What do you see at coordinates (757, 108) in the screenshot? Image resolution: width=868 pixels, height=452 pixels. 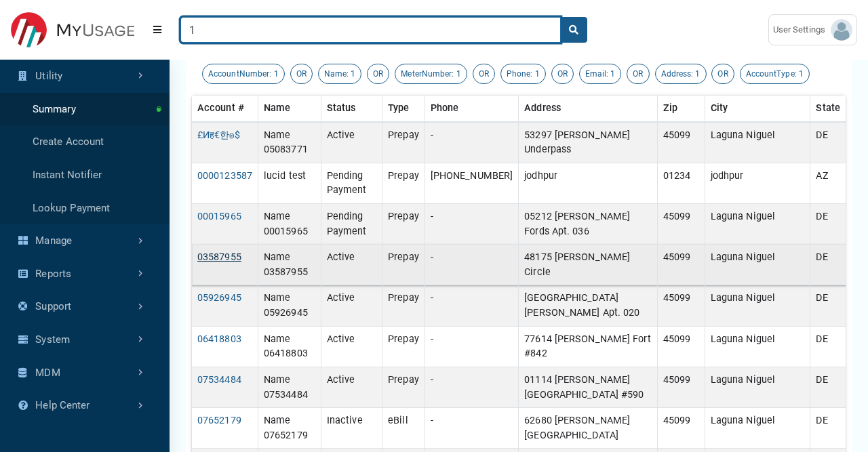 I see `th: City` at bounding box center [757, 108].